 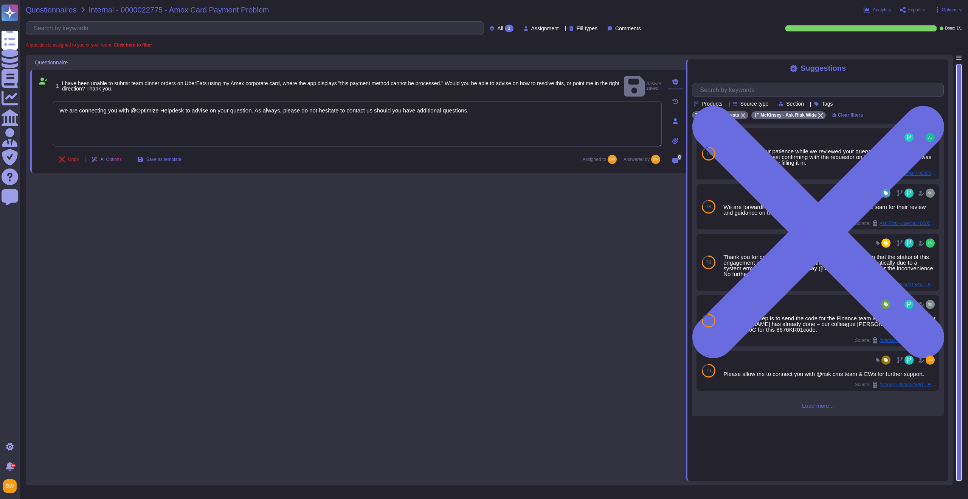 I want to click on span: Fill types, so click(x=587, y=28).